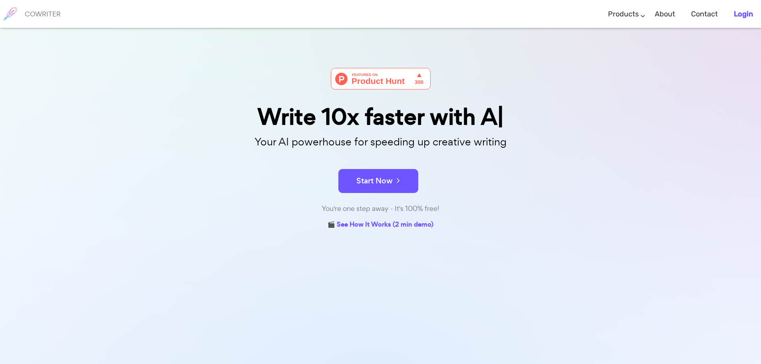 This screenshot has height=364, width=761. What do you see at coordinates (379, 181) in the screenshot?
I see `button: Start Now` at bounding box center [379, 181].